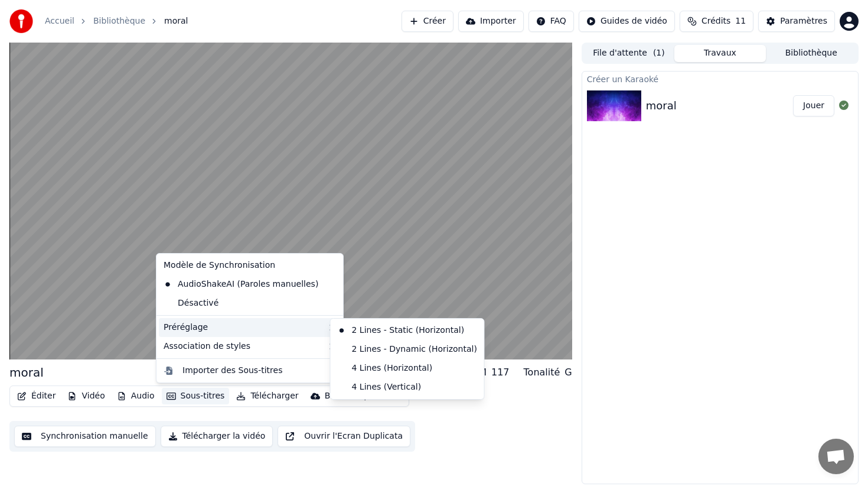  I want to click on button: FAQ, so click(551, 21).